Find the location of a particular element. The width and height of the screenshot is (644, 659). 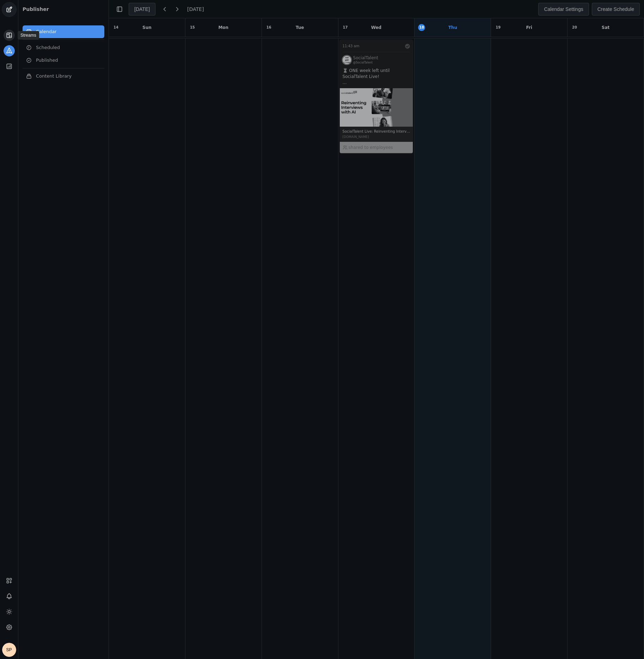

div: 15 is located at coordinates (192, 27).